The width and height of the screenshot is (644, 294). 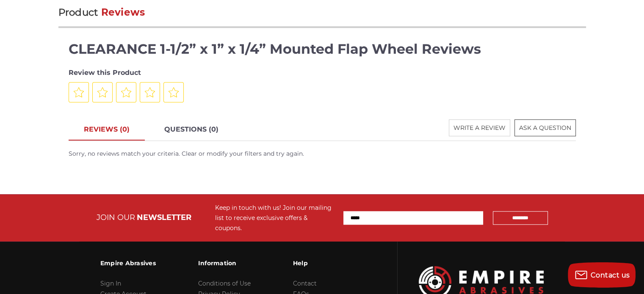 What do you see at coordinates (107, 130) in the screenshot?
I see `a: REVIEWS (0)` at bounding box center [107, 130].